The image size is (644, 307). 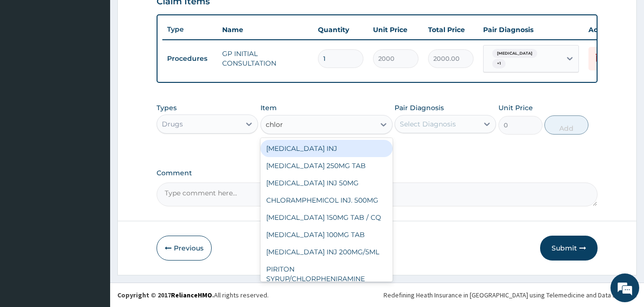 I want to click on th: Pair Diagnosis, so click(x=531, y=30).